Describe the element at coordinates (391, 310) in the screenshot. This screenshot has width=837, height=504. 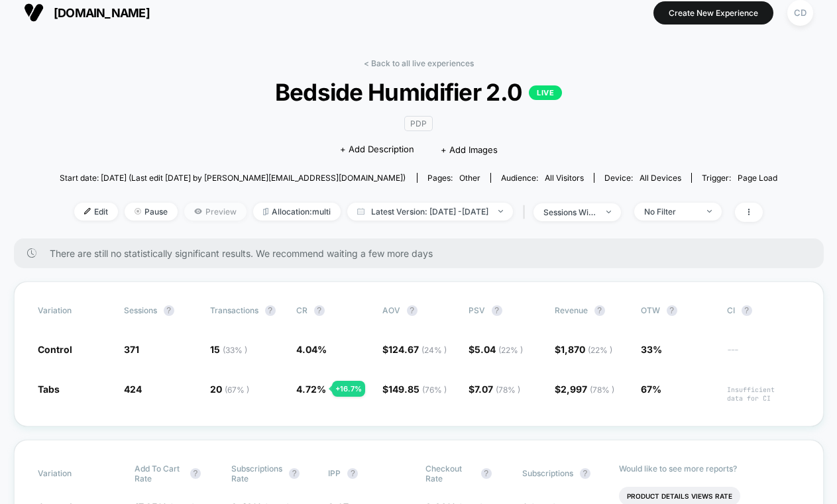
I see `span: AOV` at that location.